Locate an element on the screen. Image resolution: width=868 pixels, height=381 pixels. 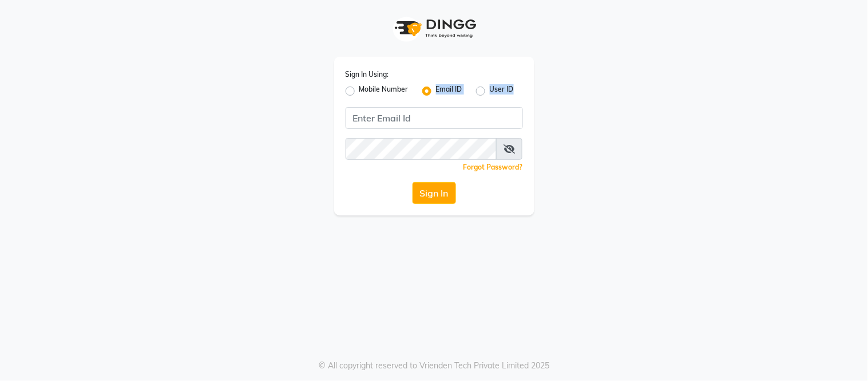
label: Sign In Using: is located at coordinates (368, 75).